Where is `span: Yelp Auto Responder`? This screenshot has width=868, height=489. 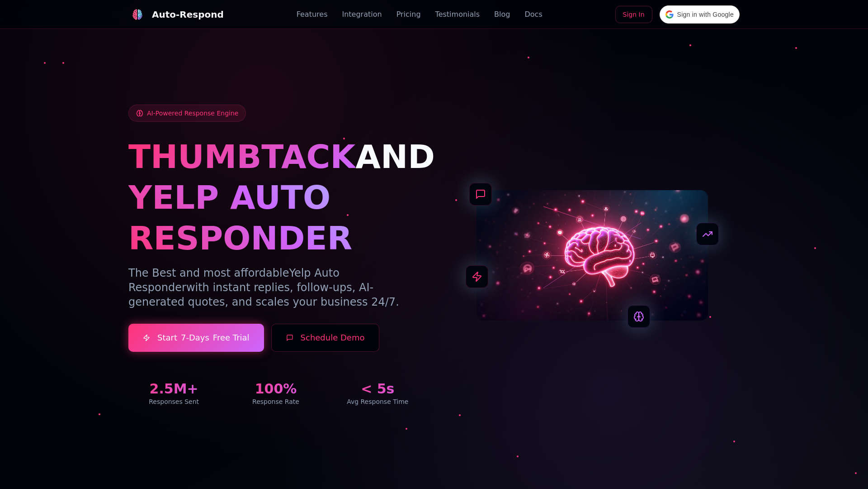 span: Yelp Auto Responder is located at coordinates (234, 280).